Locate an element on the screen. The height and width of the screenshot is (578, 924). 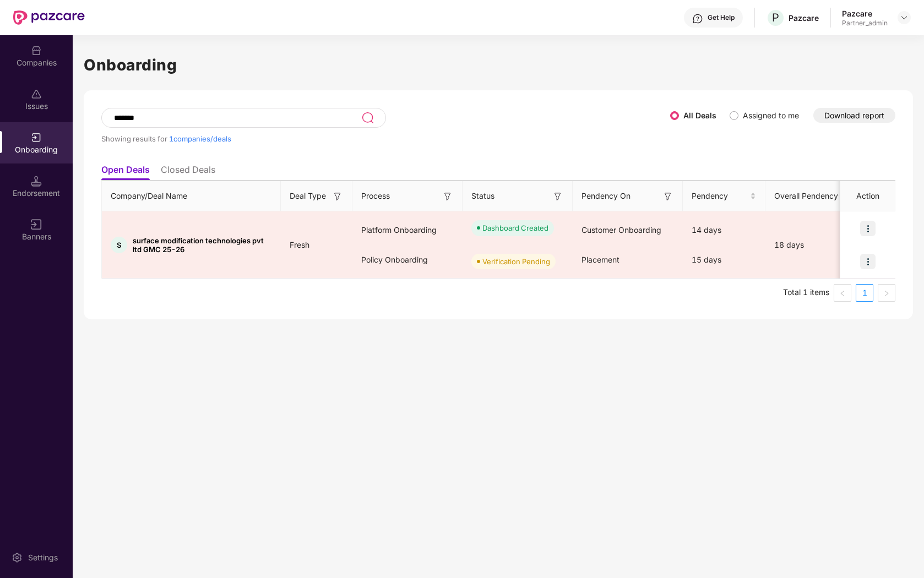
h1: Onboarding is located at coordinates (498, 65).